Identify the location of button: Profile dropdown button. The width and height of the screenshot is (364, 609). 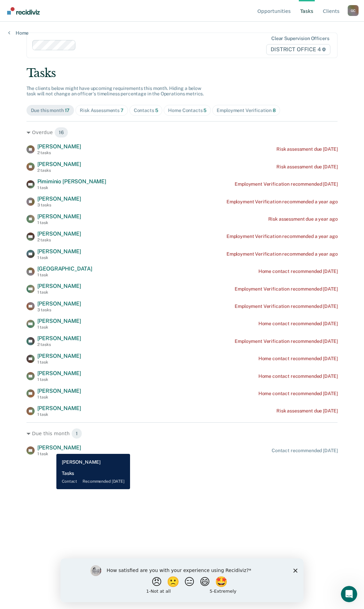
(353, 10).